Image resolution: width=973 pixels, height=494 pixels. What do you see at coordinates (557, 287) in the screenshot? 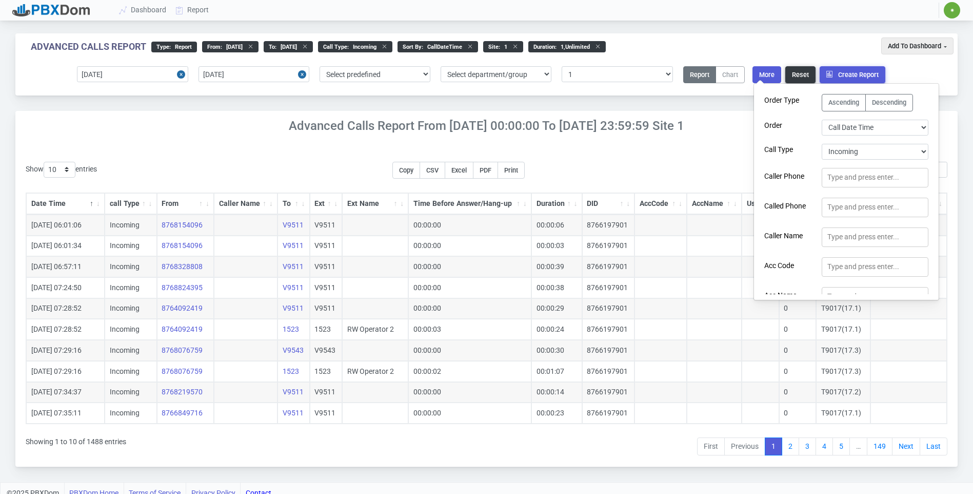
I see `td: 00:00:38` at bounding box center [557, 287].